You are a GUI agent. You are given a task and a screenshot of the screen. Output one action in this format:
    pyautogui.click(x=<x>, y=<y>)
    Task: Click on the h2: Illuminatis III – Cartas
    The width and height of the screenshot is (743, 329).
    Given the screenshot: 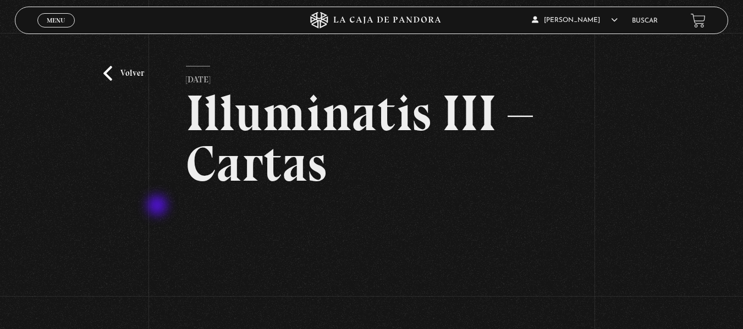 What is the action you would take?
    pyautogui.click(x=371, y=139)
    